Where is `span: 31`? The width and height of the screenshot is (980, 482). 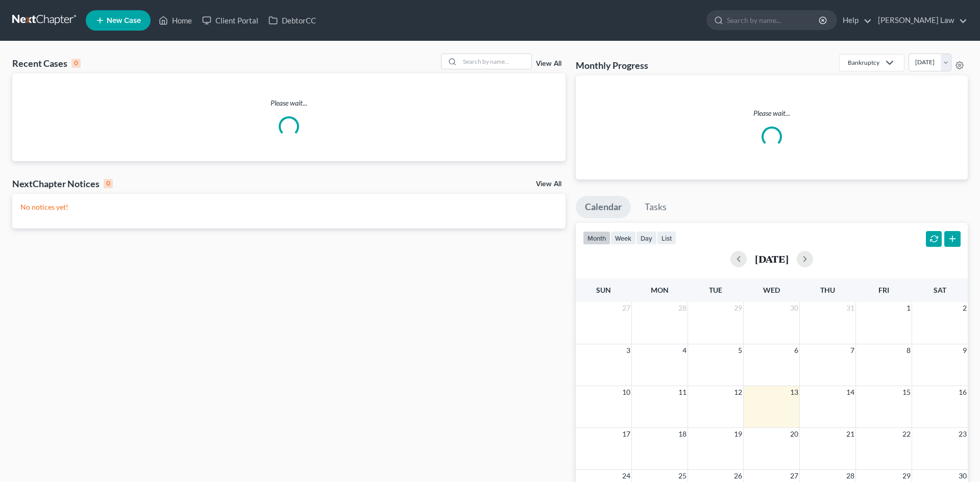
span: 31 is located at coordinates (850, 308).